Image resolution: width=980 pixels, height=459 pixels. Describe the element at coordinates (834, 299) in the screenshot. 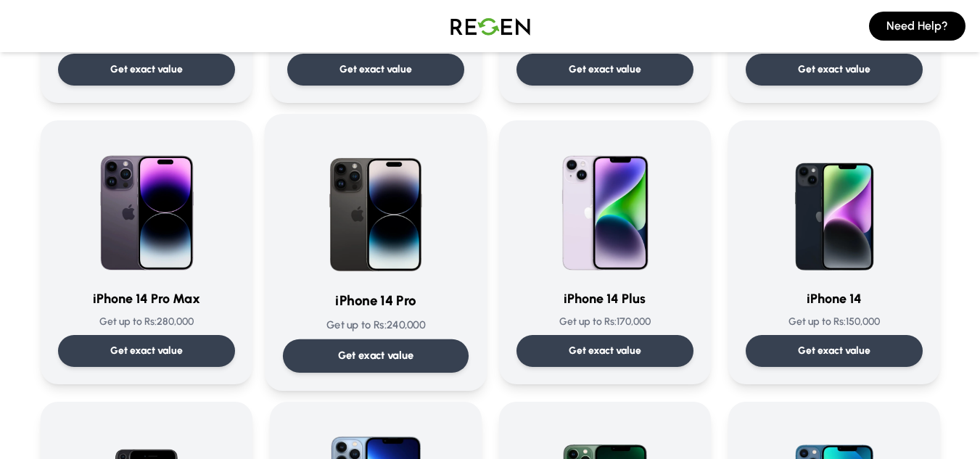

I see `h3: iPhone 14` at that location.